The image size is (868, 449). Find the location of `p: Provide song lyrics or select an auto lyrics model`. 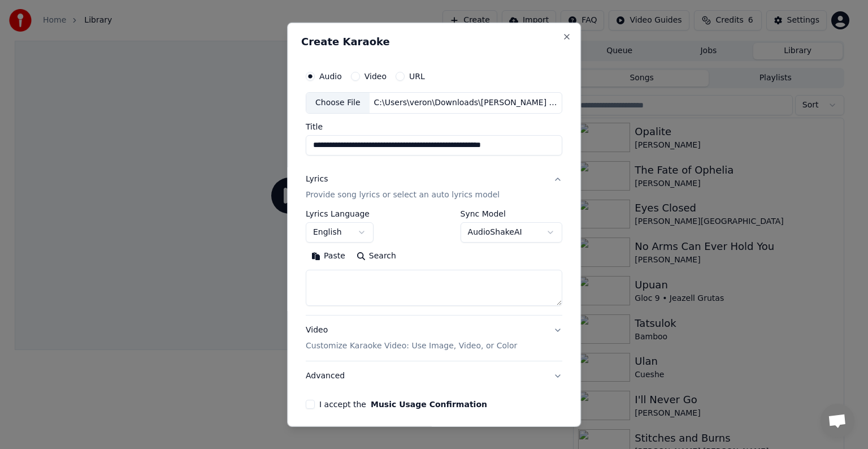

p: Provide song lyrics or select an auto lyrics model is located at coordinates (403, 195).